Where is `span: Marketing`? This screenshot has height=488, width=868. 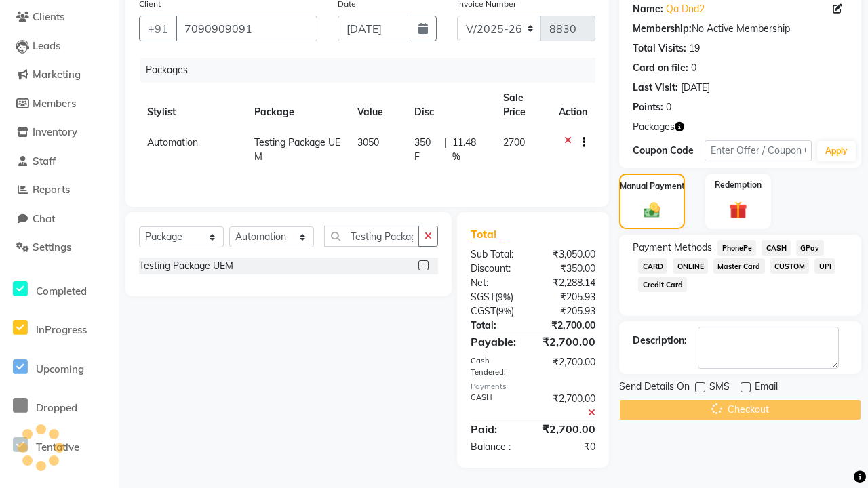
span: Marketing is located at coordinates (56, 74).